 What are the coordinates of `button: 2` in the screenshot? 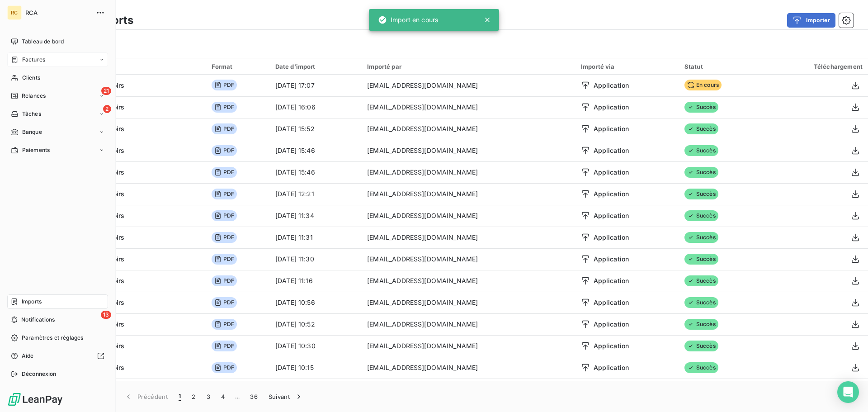 It's located at (194, 397).